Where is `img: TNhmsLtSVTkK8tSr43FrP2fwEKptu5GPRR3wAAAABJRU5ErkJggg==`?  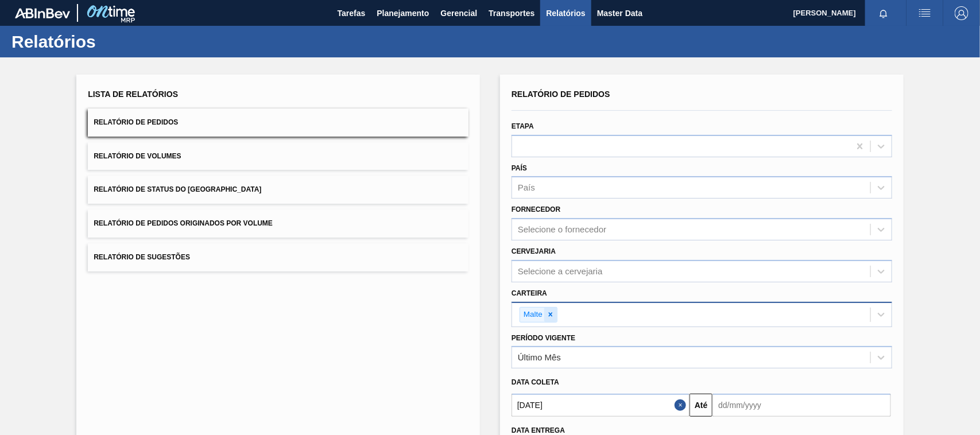 img: TNhmsLtSVTkK8tSr43FrP2fwEKptu5GPRR3wAAAABJRU5ErkJggg== is located at coordinates (42, 13).